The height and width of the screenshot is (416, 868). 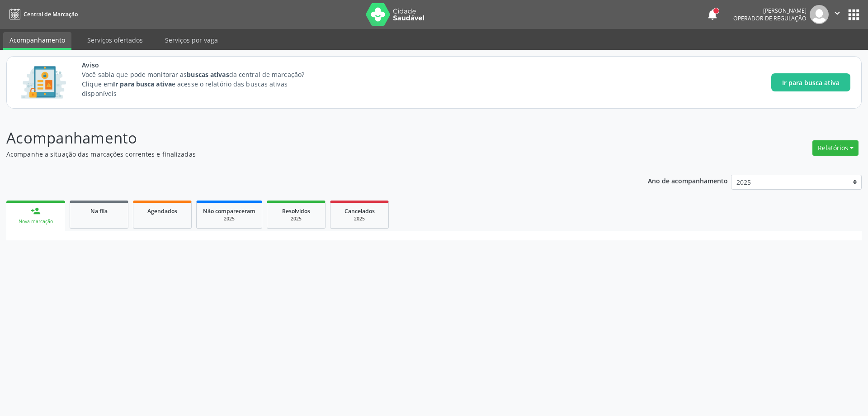 I want to click on span: Central de Marcação, so click(x=50, y=14).